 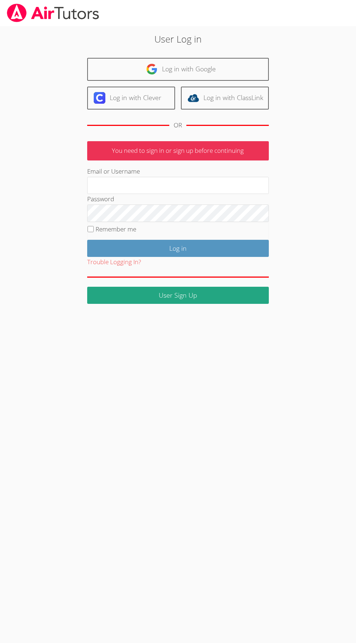 I want to click on input: Log in, so click(x=178, y=248).